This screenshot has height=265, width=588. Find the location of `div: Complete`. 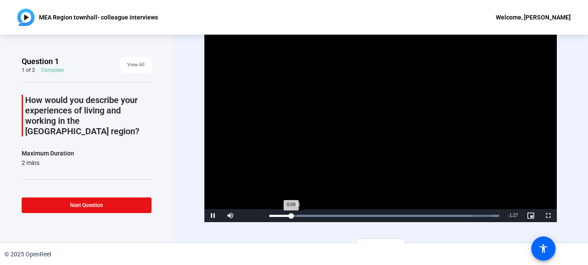

div: Complete is located at coordinates (52, 70).